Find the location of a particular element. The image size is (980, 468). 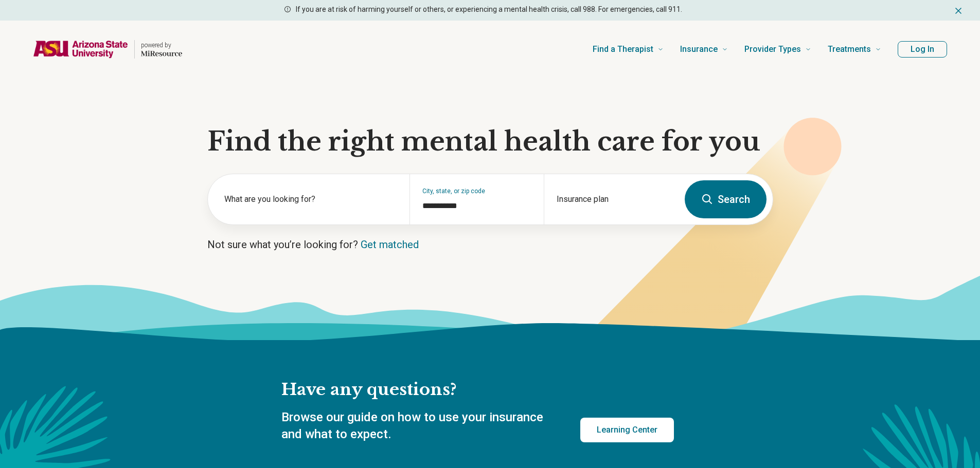

a: Get matched is located at coordinates (389, 245).